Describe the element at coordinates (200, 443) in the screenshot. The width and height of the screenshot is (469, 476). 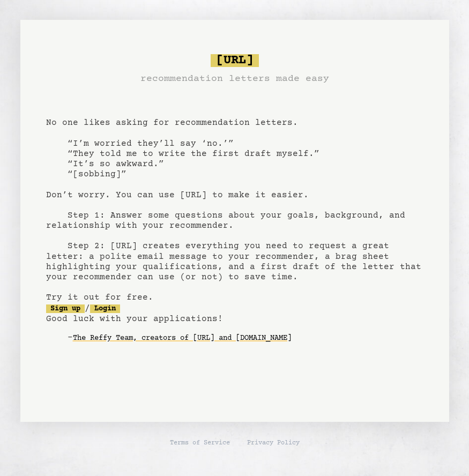
I see `a: Terms of Service` at that location.